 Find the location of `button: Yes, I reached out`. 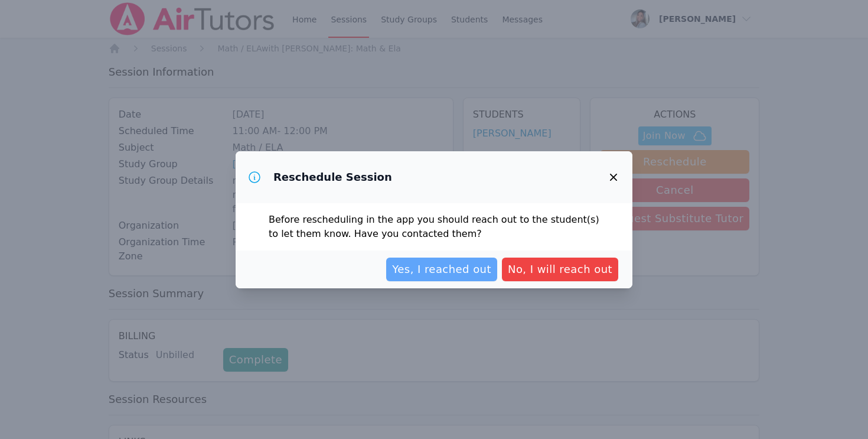

button: Yes, I reached out is located at coordinates (442, 270).